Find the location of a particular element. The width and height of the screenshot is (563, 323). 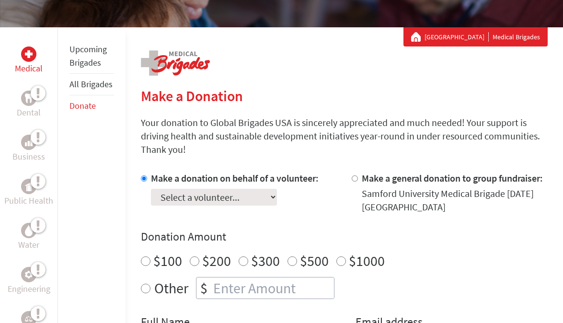

li: Donate is located at coordinates (92, 106).